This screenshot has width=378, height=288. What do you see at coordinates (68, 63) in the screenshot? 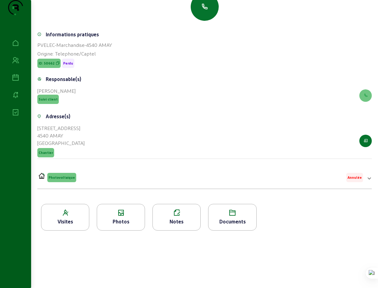
I see `span: Perdu` at bounding box center [68, 63].